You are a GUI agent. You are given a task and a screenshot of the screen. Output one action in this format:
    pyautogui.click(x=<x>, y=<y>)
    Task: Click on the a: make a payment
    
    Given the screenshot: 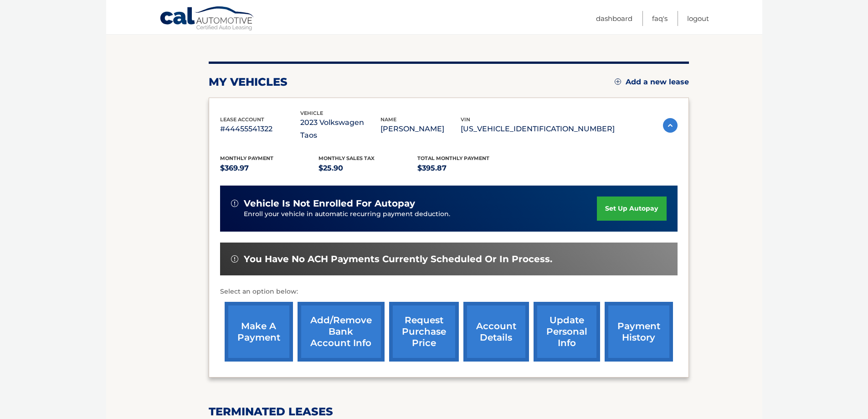 What is the action you would take?
    pyautogui.click(x=259, y=331)
    